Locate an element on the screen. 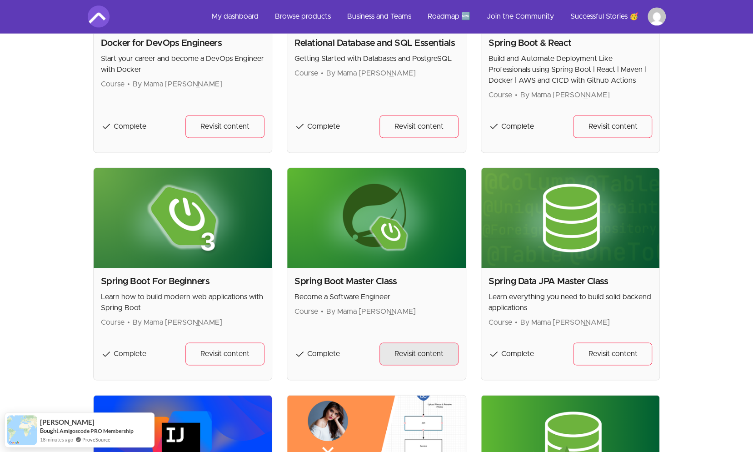  h2: Spring Boot Master Class is located at coordinates (376, 281).